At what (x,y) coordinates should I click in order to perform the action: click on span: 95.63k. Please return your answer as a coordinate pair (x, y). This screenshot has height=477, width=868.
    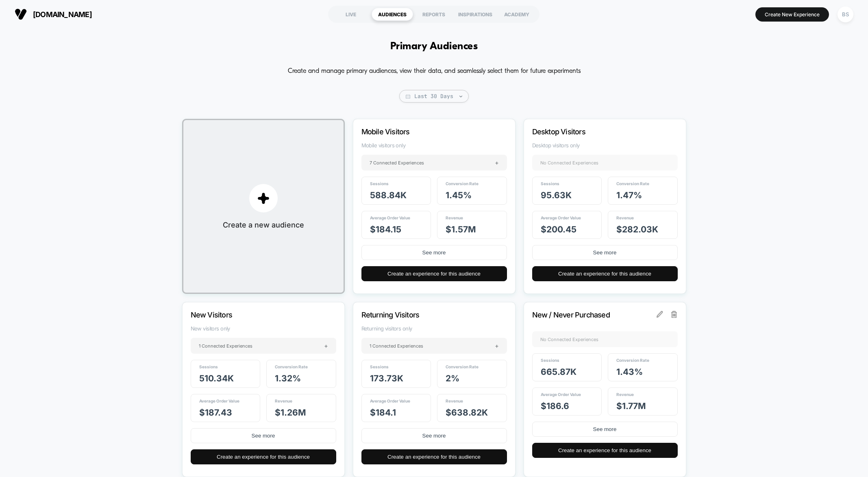
    Looking at the image, I should click on (556, 195).